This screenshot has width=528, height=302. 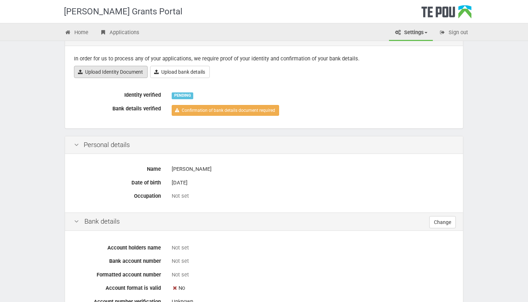 What do you see at coordinates (117, 273) in the screenshot?
I see `label: Formatted account number` at bounding box center [117, 273].